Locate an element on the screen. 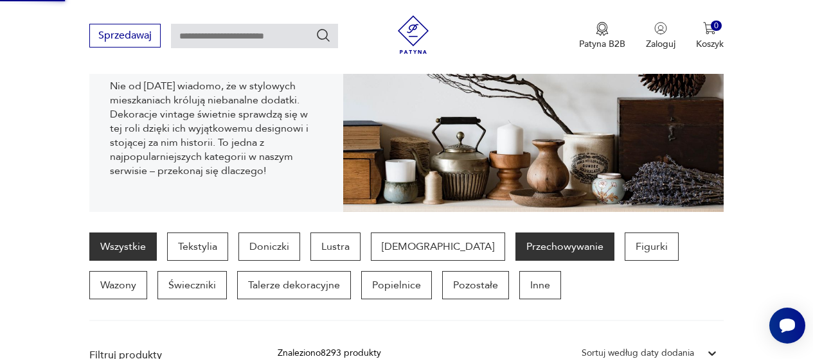 This screenshot has height=359, width=813. button: Sprzedawaj is located at coordinates (125, 35).